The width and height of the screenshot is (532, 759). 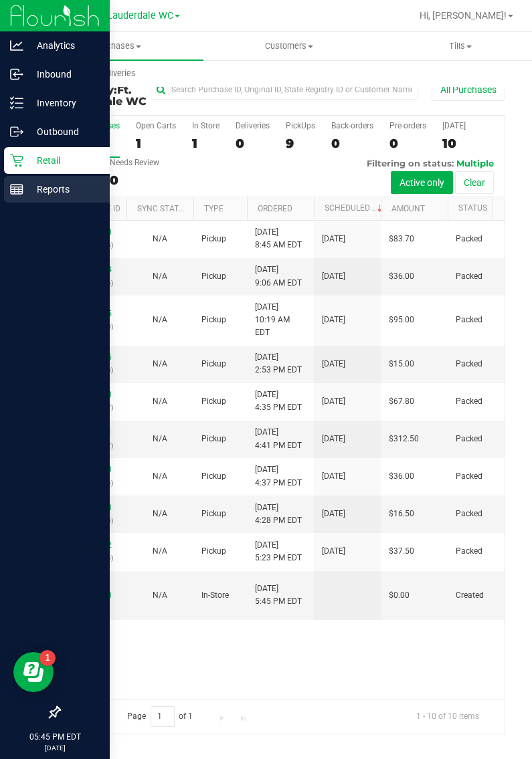 What do you see at coordinates (55, 737) in the screenshot?
I see `p: 05:45 PM EDT` at bounding box center [55, 737].